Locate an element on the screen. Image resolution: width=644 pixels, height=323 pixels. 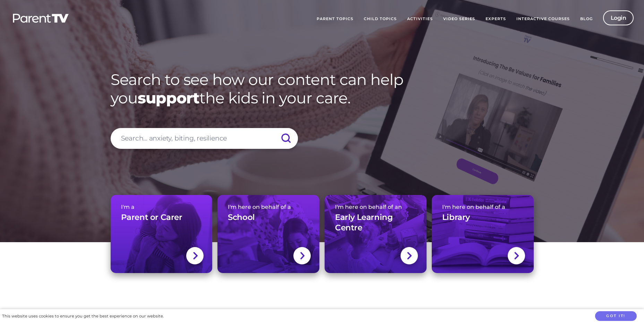
strong: support is located at coordinates (169, 98).